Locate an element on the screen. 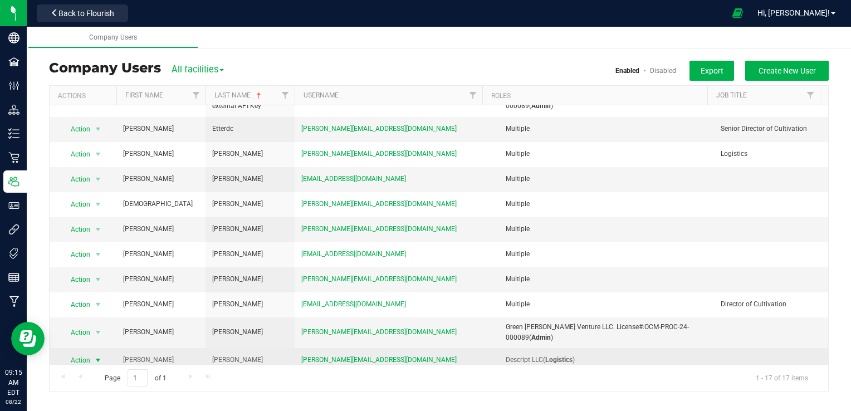 Image resolution: width=851 pixels, height=411 pixels. span: Create New User is located at coordinates (787, 71).